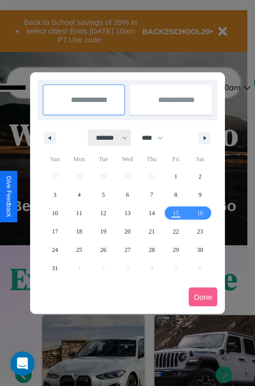 The image size is (255, 386). What do you see at coordinates (127, 213) in the screenshot?
I see `button: 13` at bounding box center [127, 213].